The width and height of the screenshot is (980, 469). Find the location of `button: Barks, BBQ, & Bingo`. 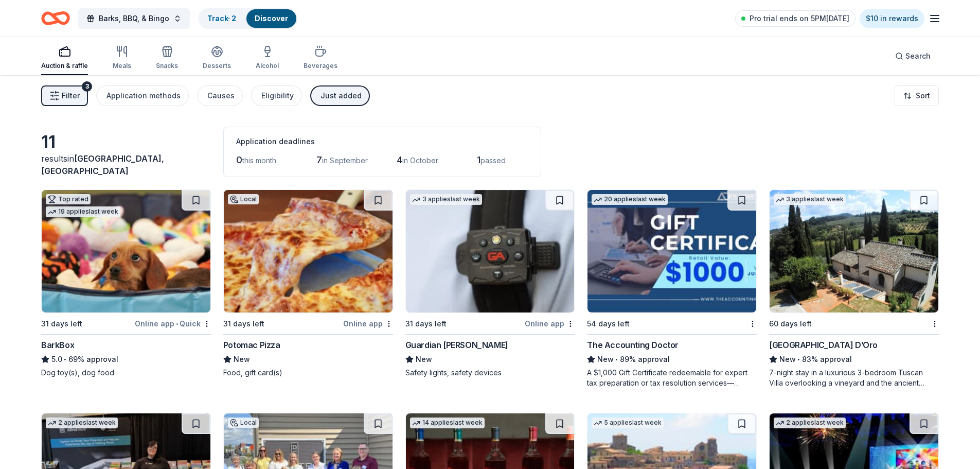

button: Barks, BBQ, & Bingo is located at coordinates (133, 19).